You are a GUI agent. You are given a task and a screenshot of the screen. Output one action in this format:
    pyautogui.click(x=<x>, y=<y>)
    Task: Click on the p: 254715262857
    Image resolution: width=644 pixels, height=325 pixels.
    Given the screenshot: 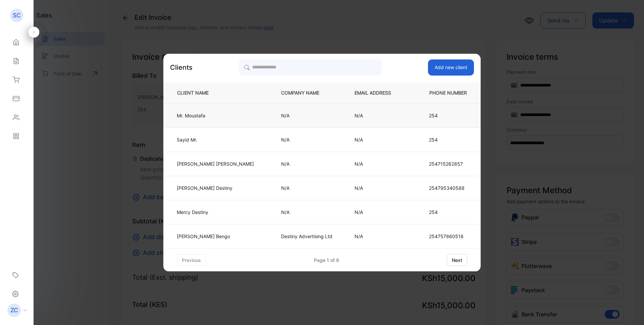 What is the action you would take?
    pyautogui.click(x=448, y=164)
    